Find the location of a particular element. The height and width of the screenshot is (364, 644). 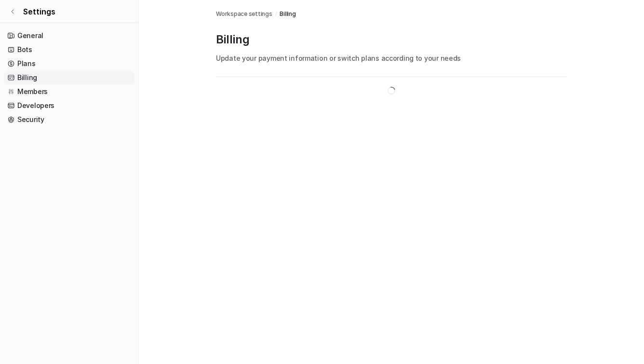

span: Billing is located at coordinates (287, 14).